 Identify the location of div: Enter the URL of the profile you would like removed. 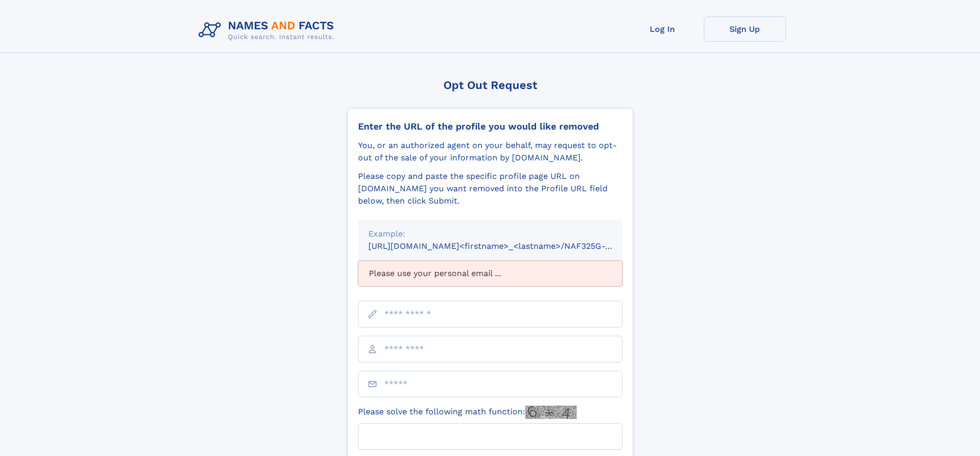
(490, 127).